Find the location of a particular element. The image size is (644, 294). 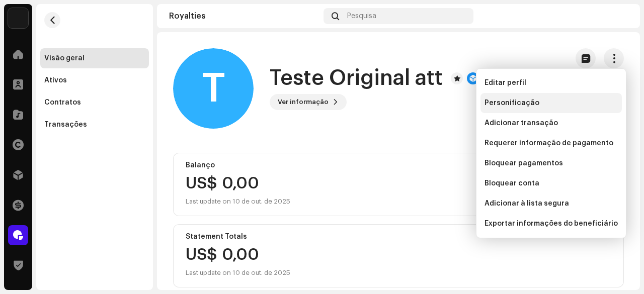

div: Royalties is located at coordinates (244, 16).